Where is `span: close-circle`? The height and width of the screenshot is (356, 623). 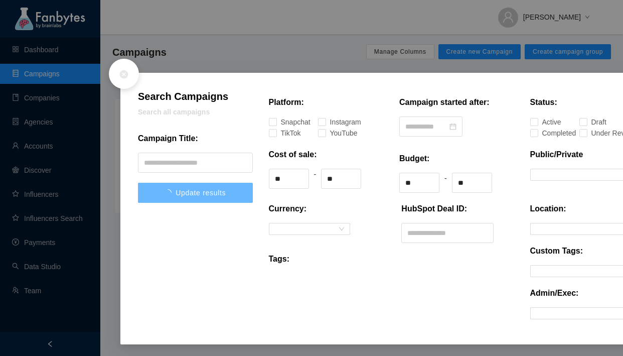
span: close-circle is located at coordinates (124, 74).